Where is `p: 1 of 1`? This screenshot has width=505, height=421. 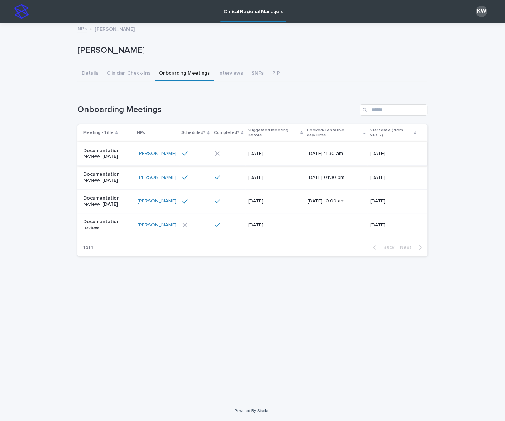 p: 1 of 1 is located at coordinates (88, 247).